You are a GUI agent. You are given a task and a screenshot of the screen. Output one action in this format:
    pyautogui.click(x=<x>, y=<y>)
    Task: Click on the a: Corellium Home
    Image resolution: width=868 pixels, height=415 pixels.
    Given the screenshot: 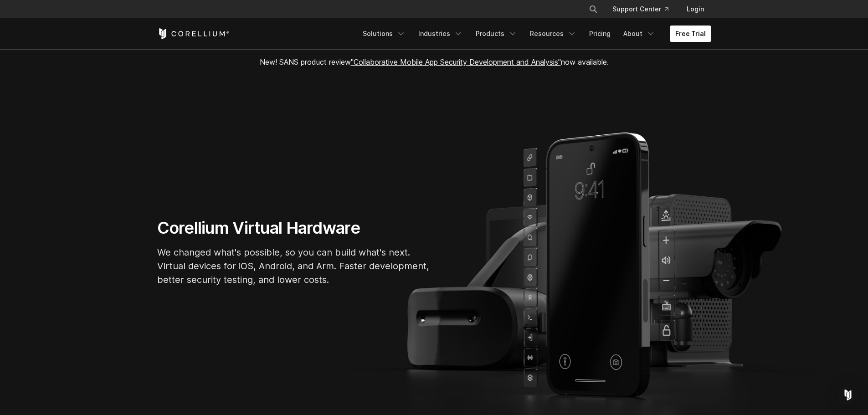 What is the action you would take?
    pyautogui.click(x=193, y=33)
    